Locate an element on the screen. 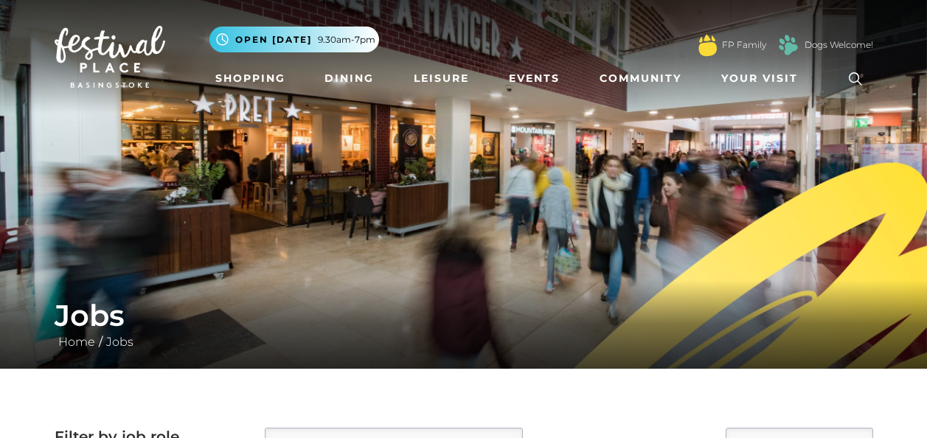 The height and width of the screenshot is (438, 927). a: Leisure is located at coordinates (441, 78).